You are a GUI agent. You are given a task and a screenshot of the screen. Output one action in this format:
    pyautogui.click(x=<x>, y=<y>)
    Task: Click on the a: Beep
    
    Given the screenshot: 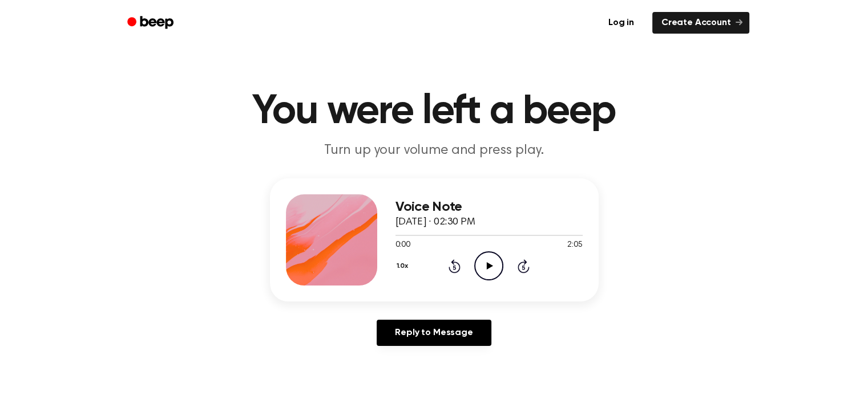 What is the action you would take?
    pyautogui.click(x=151, y=23)
    